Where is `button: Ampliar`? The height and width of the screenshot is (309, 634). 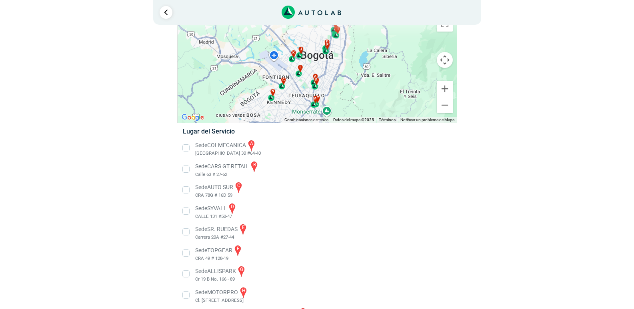
button: Ampliar is located at coordinates (445, 89).